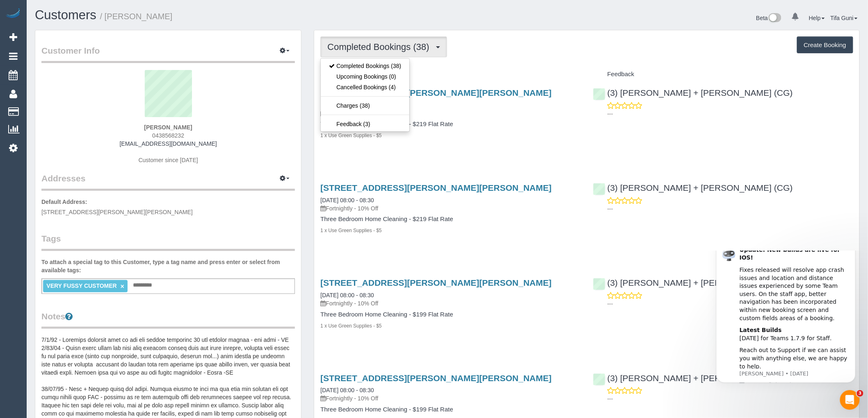  I want to click on h4: Service, so click(450, 74).